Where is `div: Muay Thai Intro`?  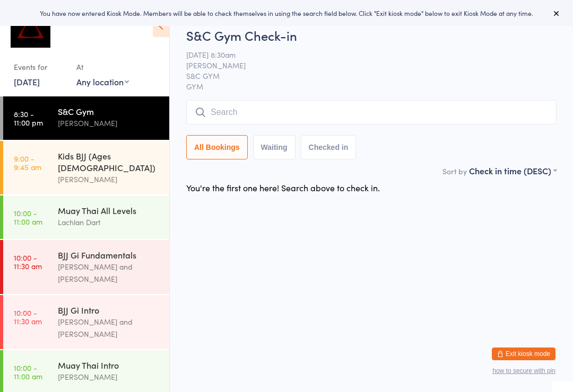 div: Muay Thai Intro is located at coordinates (108, 365).